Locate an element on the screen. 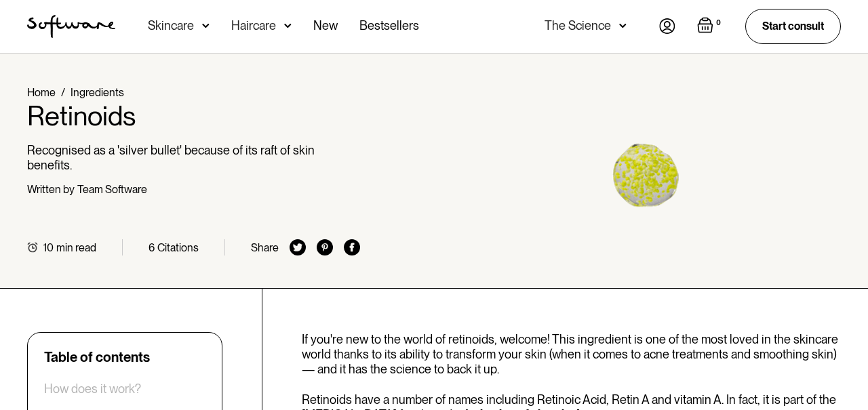 The image size is (868, 410). img: twitter icon is located at coordinates (298, 247).